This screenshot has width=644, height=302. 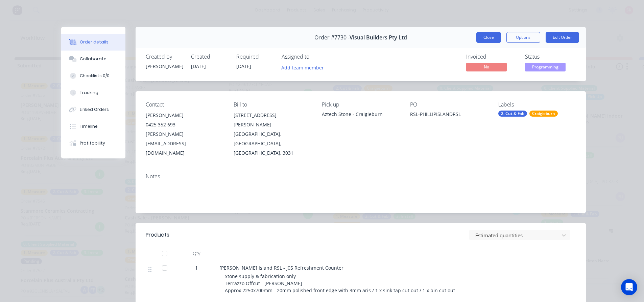 I want to click on div: Products, so click(x=158, y=236).